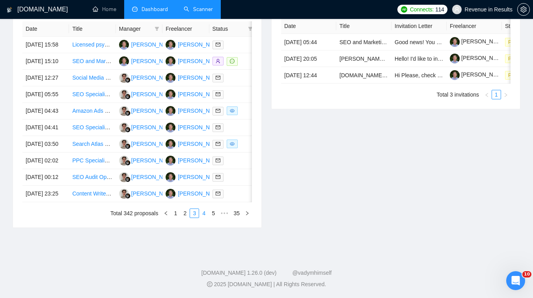 The width and height of the screenshot is (533, 298). Describe the element at coordinates (224, 213) in the screenshot. I see `li: Next 5 Pages` at that location.